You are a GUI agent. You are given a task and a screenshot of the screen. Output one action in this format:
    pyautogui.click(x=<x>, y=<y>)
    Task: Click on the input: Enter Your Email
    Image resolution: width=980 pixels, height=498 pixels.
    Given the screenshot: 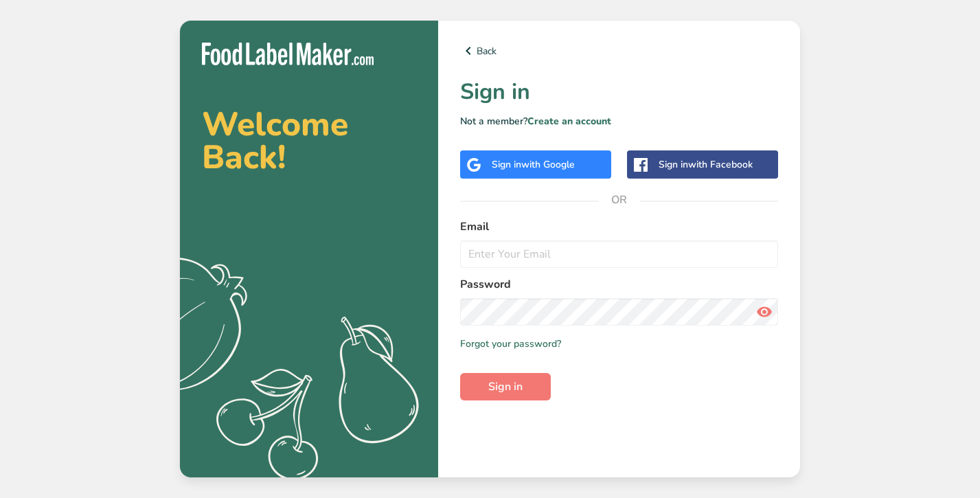 What is the action you would take?
    pyautogui.click(x=619, y=254)
    